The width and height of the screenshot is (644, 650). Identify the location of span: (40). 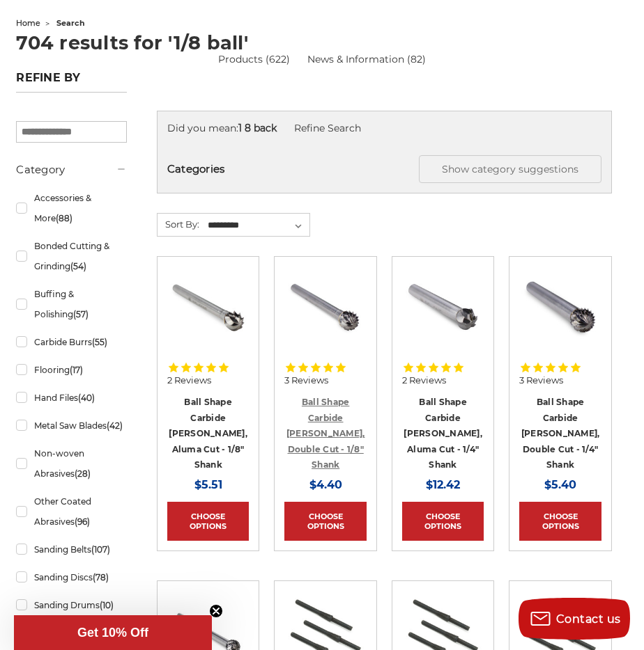
(86, 397).